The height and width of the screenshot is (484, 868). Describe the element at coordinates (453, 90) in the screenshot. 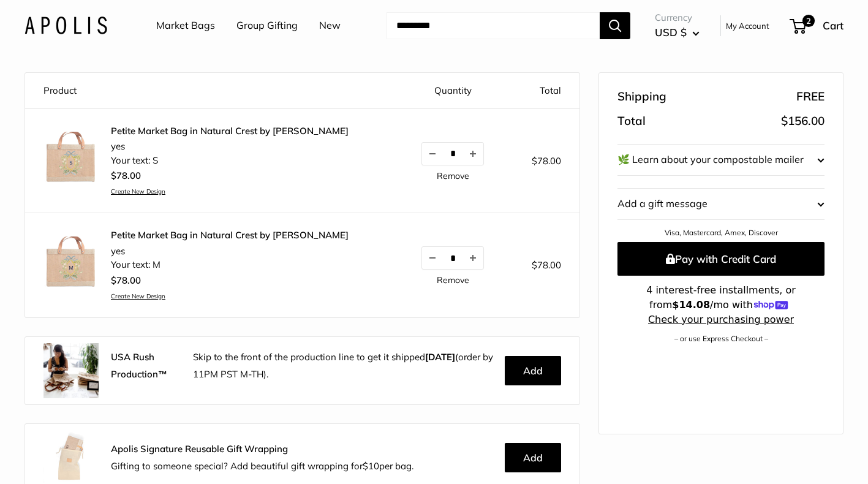

I see `th: Quantity` at that location.